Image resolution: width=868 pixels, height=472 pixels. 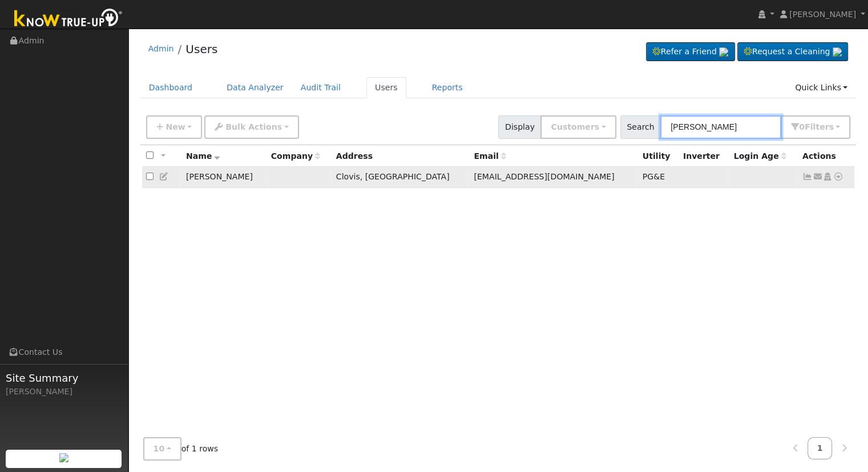 What do you see at coordinates (447, 88) in the screenshot?
I see `a: Reports` at bounding box center [447, 88].